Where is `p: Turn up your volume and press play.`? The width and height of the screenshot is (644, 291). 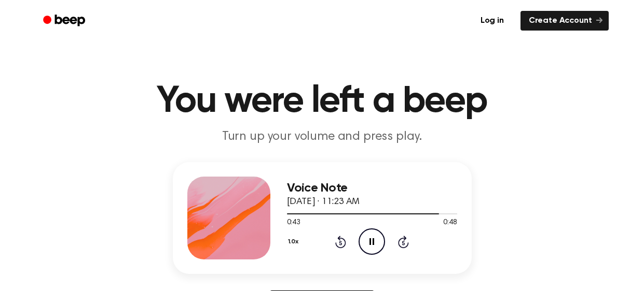 p: Turn up your volume and press play. is located at coordinates (322, 137).